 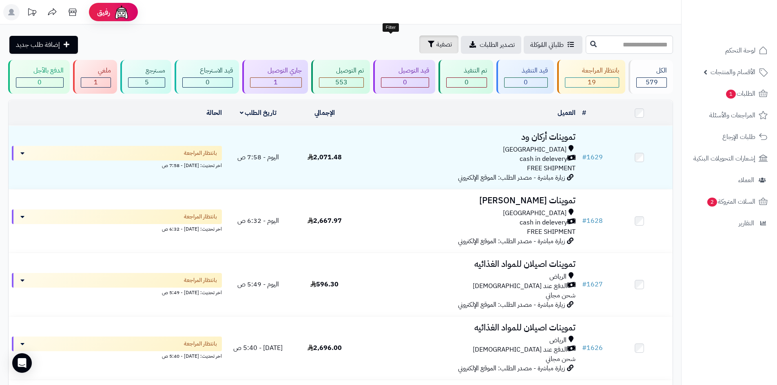 What do you see at coordinates (651, 71) in the screenshot?
I see `div: الكل` at bounding box center [651, 71].